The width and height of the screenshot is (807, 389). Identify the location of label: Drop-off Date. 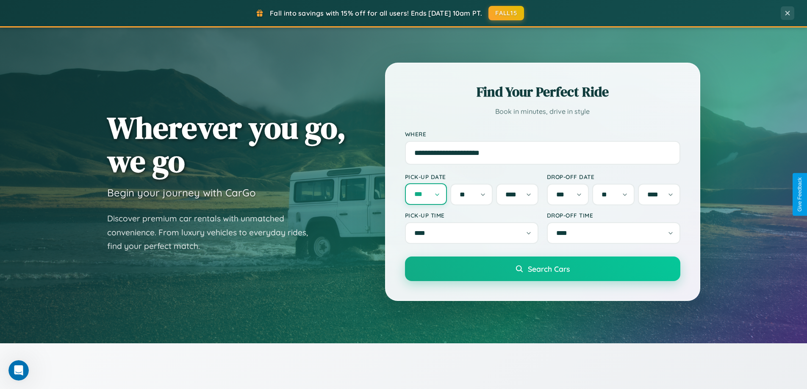
(614, 177).